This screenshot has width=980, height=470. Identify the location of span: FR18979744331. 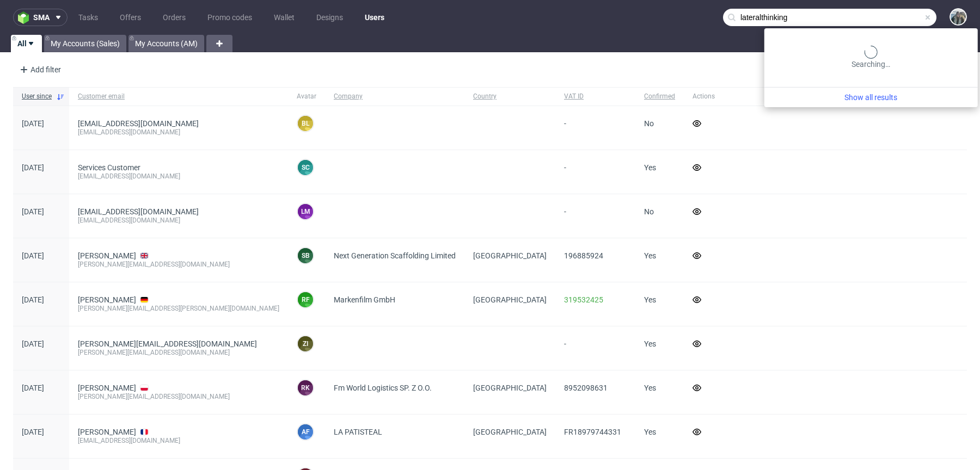
(592, 432).